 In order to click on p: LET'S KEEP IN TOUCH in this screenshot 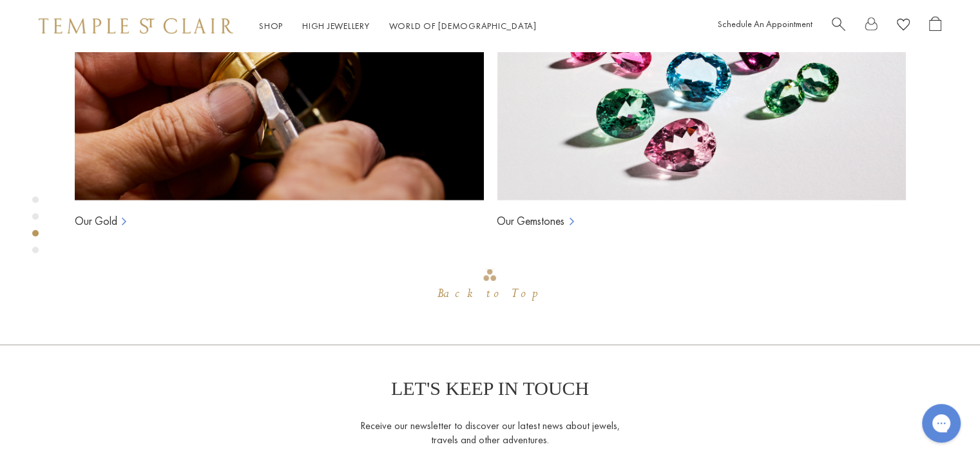, I will do `click(490, 388)`.